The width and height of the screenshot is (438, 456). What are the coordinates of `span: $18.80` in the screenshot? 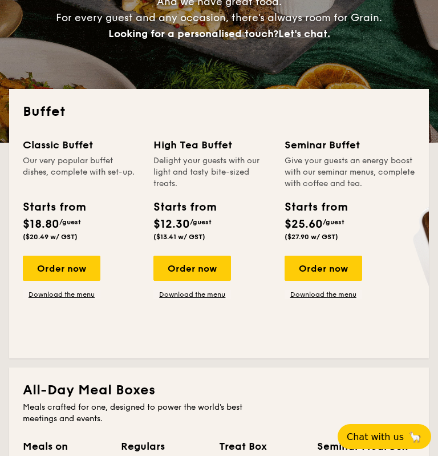 It's located at (41, 224).